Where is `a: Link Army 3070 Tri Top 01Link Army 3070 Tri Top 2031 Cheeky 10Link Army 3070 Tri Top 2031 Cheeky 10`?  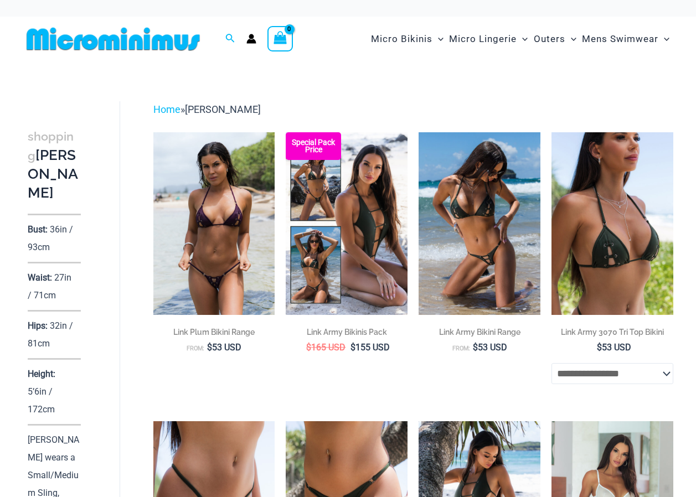
a: Link Army 3070 Tri Top 01Link Army 3070 Tri Top 2031 Cheeky 10Link Army 3070 Tri Top 2031 Cheeky 10 is located at coordinates (612, 224).